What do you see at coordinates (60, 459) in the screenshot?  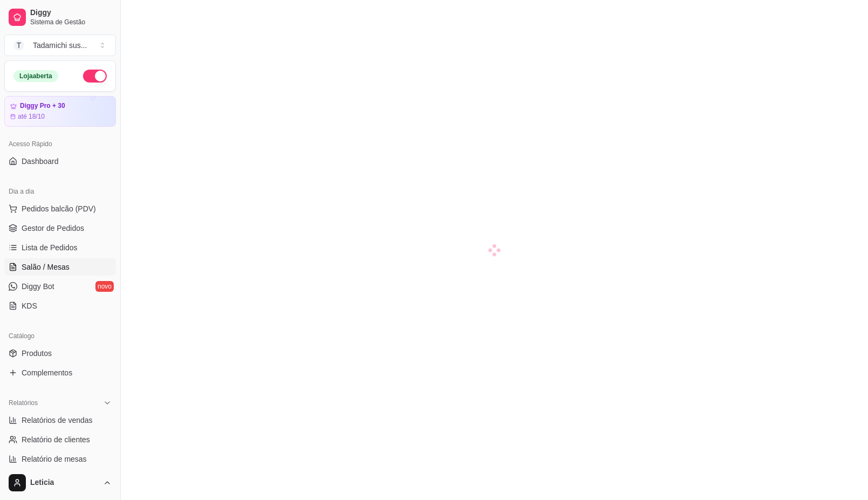 I see `a: Relatório de mesas` at bounding box center [60, 459].